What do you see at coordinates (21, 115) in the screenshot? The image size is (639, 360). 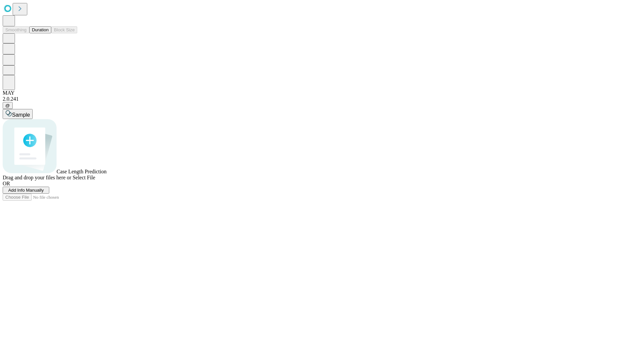 I see `span: Sample` at bounding box center [21, 115].